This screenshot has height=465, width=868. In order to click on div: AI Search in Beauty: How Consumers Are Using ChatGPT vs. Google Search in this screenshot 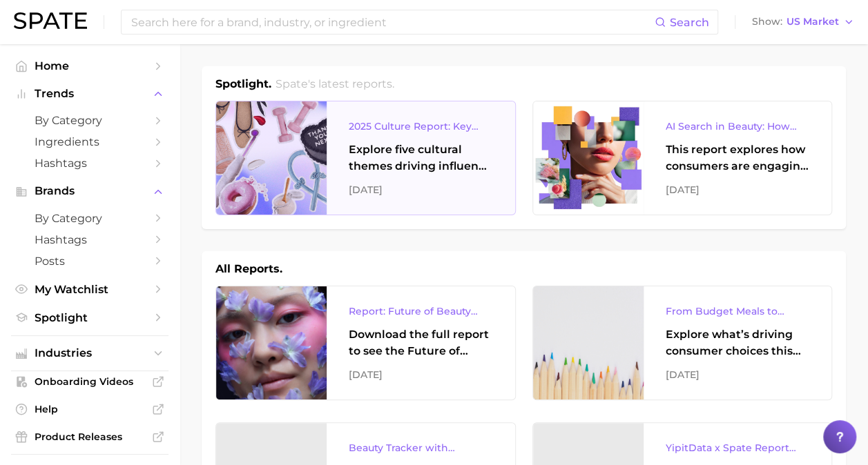, I will do `click(738, 126)`.